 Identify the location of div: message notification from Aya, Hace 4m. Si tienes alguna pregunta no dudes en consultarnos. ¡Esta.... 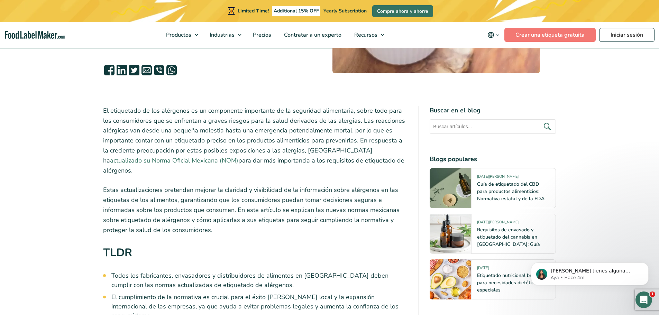
(69, 26).